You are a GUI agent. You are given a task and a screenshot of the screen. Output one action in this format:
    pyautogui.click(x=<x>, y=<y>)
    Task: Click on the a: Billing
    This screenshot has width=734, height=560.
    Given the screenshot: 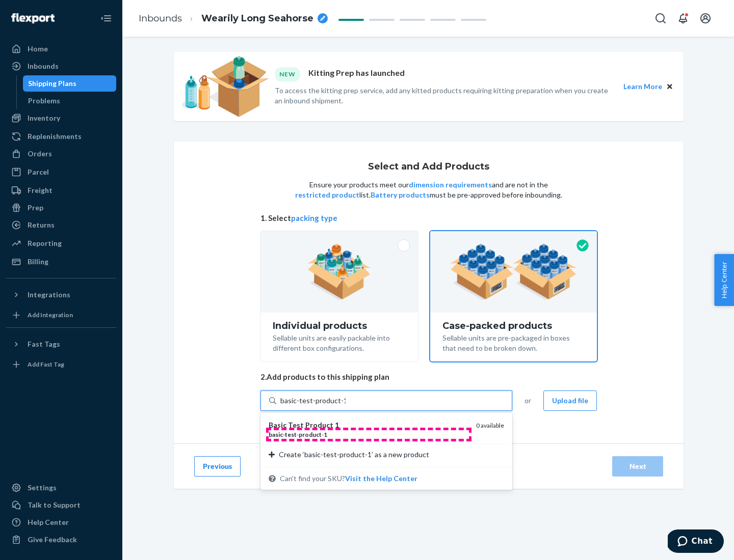 What is the action you would take?
    pyautogui.click(x=61, y=262)
    